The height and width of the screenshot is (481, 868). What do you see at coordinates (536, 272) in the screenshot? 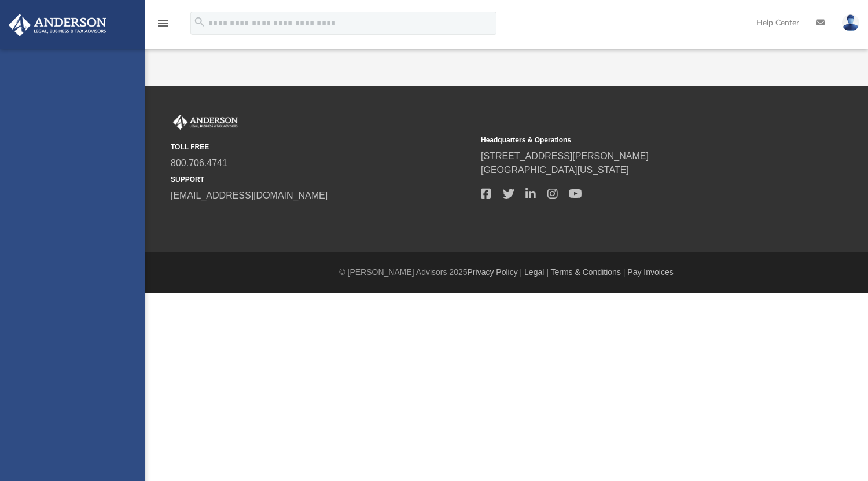
I see `a: Legal |` at bounding box center [536, 272].